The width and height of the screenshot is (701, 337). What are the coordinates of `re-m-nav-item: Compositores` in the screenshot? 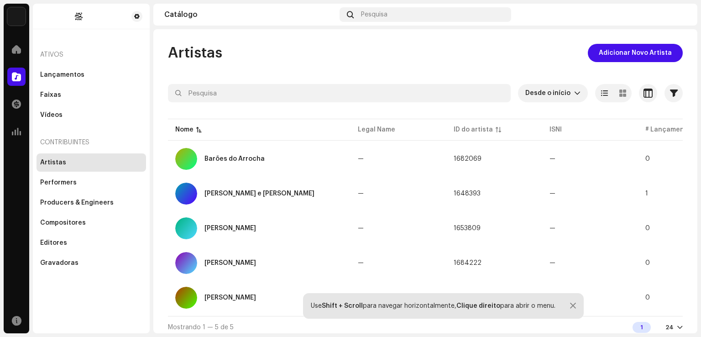 It's located at (91, 223).